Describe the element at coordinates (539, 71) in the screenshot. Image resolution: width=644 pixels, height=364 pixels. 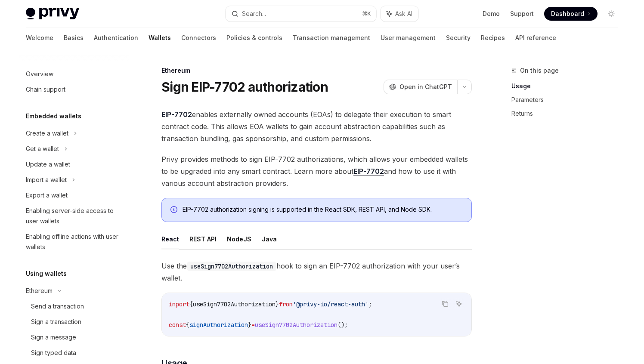
I see `span: On this page` at that location.